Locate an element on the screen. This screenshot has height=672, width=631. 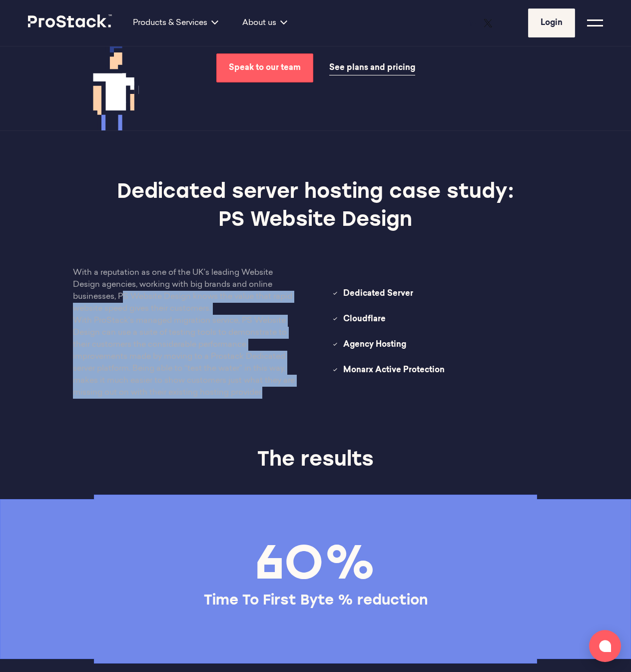
span: Login is located at coordinates (551, 23).